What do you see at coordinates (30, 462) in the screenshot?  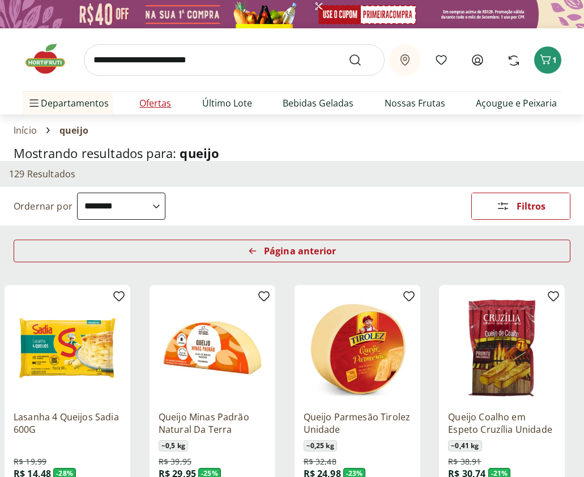 I see `span: R$ 19,99` at bounding box center [30, 462].